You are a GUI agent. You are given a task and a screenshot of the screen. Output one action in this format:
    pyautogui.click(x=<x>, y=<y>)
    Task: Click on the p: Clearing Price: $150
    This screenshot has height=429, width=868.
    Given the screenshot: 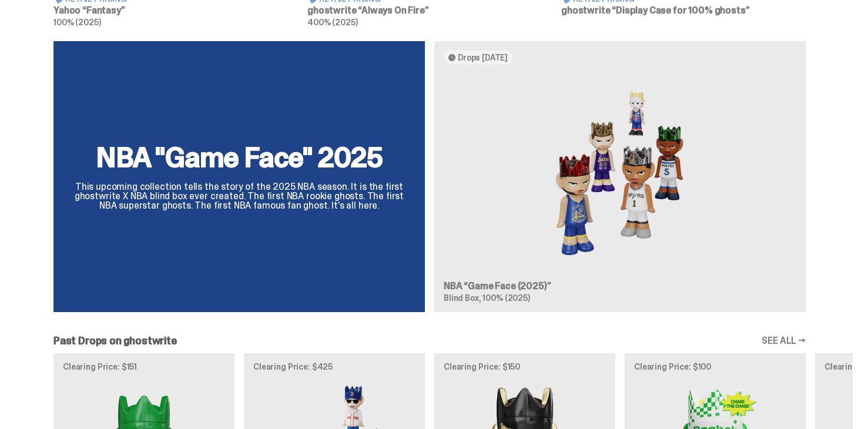 What is the action you would take?
    pyautogui.click(x=525, y=366)
    